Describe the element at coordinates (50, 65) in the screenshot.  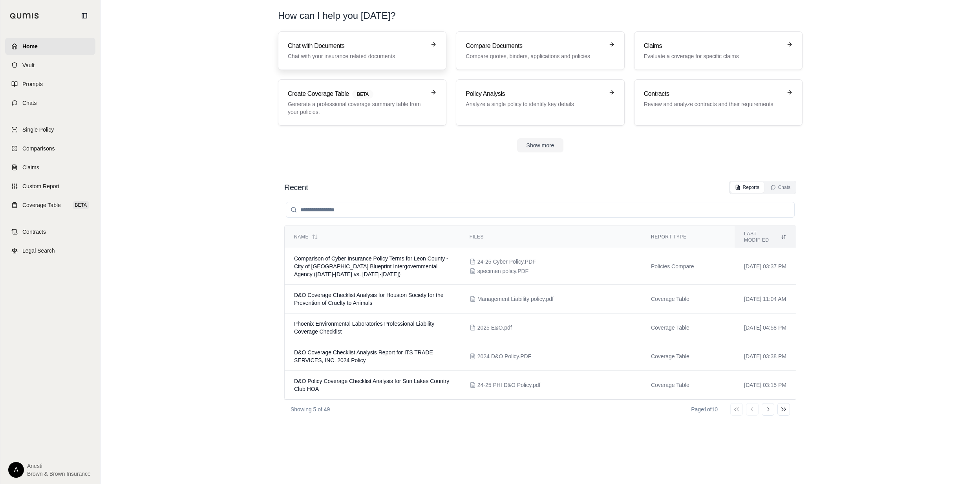
I see `a: Vault` at that location.